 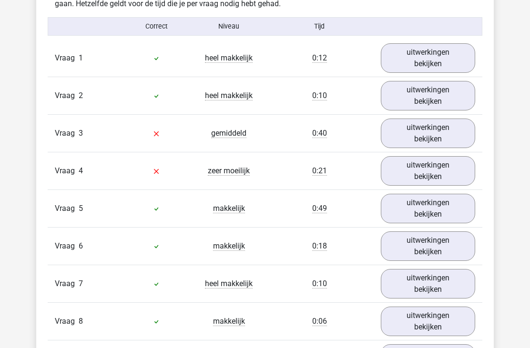 What do you see at coordinates (81, 133) in the screenshot?
I see `span: 3` at bounding box center [81, 133].